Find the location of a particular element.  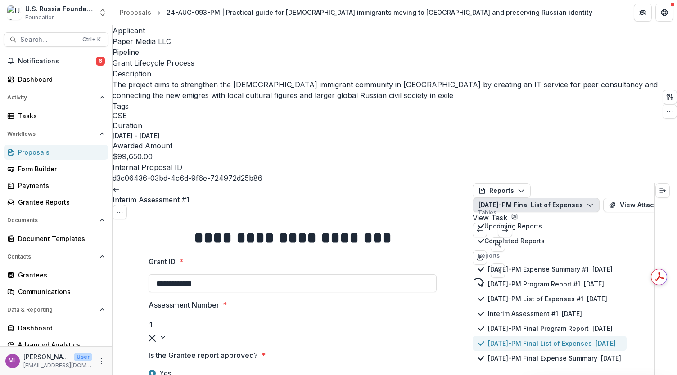

div: U.S. Russia Foundation is located at coordinates (59, 9).